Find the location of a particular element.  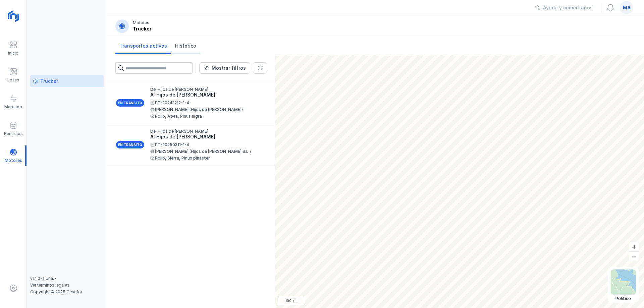

div: Lotes is located at coordinates (13, 80).